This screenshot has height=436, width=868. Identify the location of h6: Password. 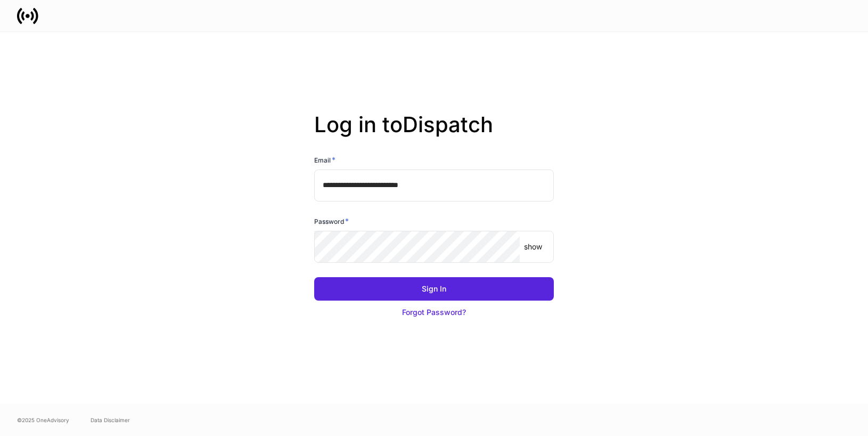
(331, 221).